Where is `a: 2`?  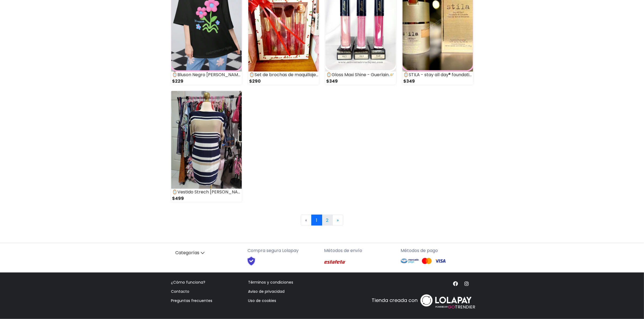 a: 2 is located at coordinates (327, 220).